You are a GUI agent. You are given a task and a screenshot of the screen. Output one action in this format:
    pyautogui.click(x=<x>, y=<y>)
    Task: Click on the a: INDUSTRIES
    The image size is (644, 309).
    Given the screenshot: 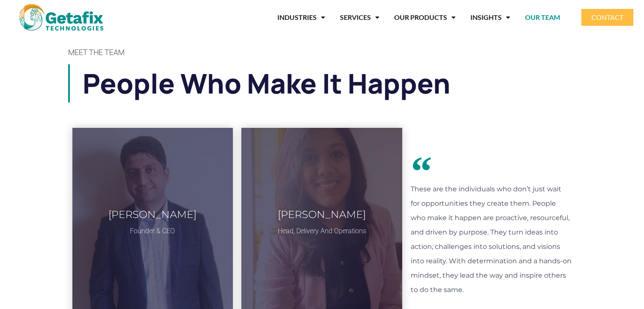 What is the action you would take?
    pyautogui.click(x=301, y=17)
    